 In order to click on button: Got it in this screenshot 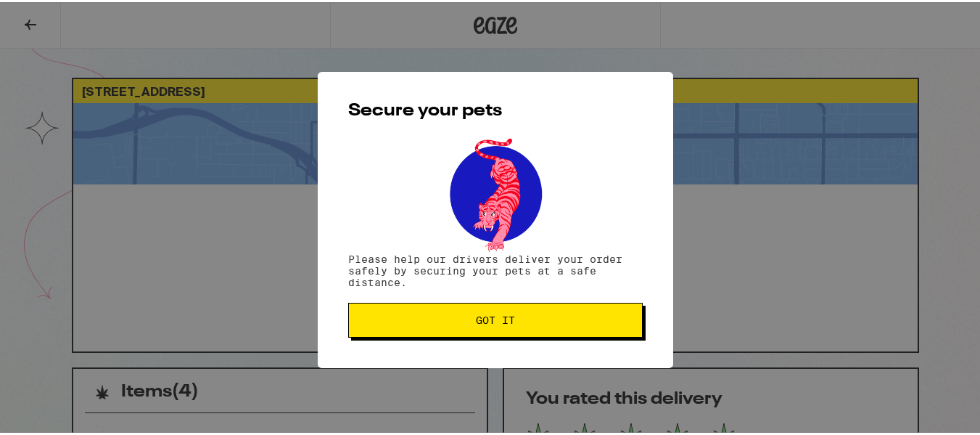, I will do `click(495, 318)`.